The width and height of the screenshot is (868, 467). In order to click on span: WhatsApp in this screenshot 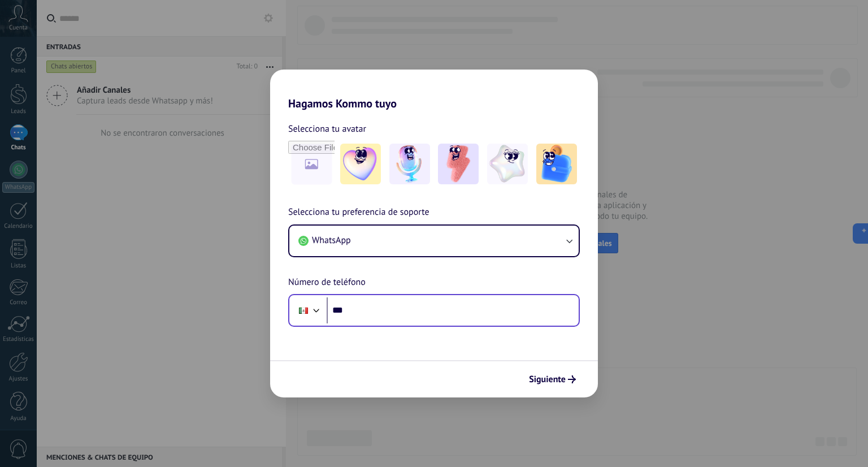, I will do `click(331, 240)`.